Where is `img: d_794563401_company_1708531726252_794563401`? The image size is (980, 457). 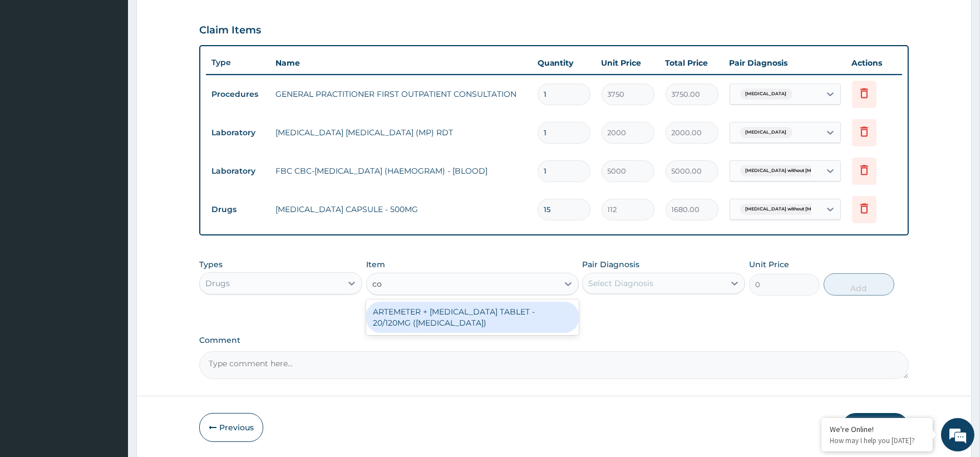
img: d_794563401_company_1708531726252_794563401 is located at coordinates (33, 69).